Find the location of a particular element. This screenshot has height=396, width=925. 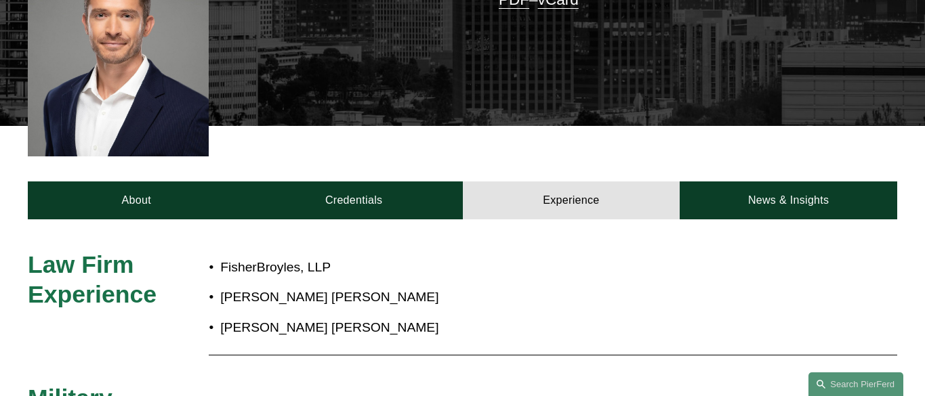

a: About is located at coordinates (136, 200).